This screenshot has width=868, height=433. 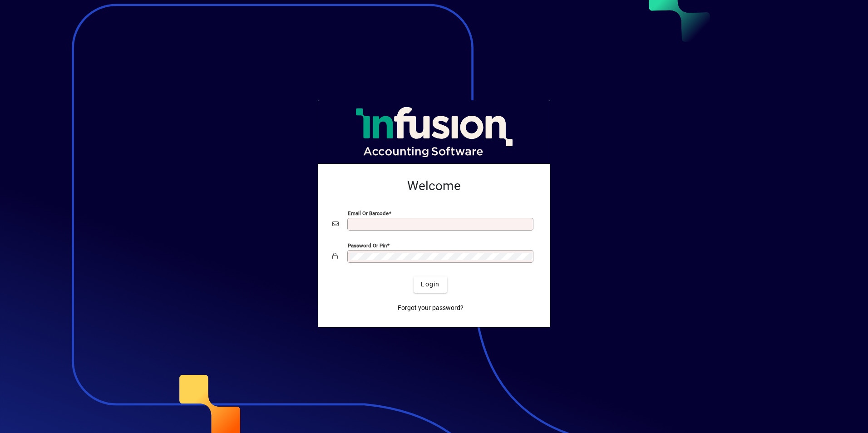 What do you see at coordinates (430, 285) in the screenshot?
I see `button: Login` at bounding box center [430, 285].